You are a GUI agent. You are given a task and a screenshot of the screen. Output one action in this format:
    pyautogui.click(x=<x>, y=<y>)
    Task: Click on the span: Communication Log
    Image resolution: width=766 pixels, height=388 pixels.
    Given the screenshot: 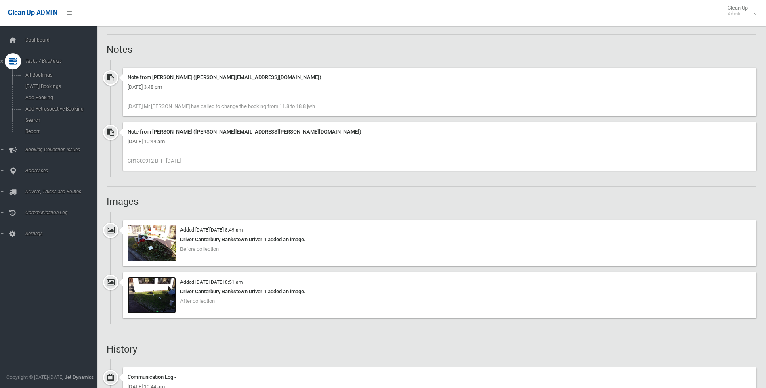 What is the action you would take?
    pyautogui.click(x=63, y=213)
    